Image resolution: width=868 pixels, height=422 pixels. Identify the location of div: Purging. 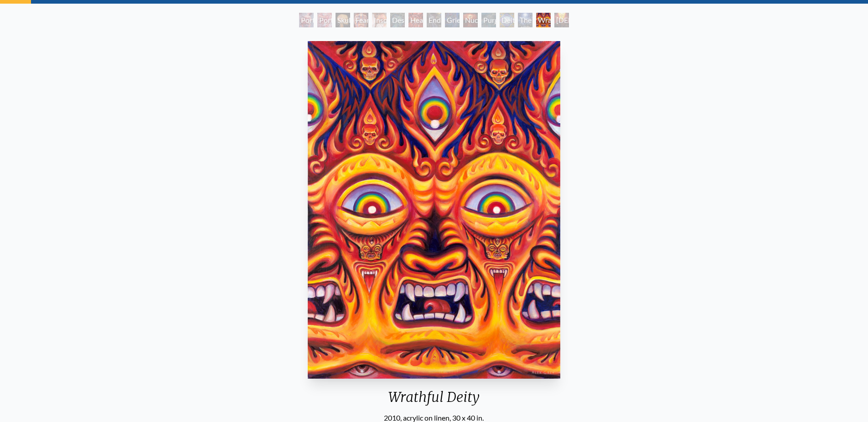
(489, 20).